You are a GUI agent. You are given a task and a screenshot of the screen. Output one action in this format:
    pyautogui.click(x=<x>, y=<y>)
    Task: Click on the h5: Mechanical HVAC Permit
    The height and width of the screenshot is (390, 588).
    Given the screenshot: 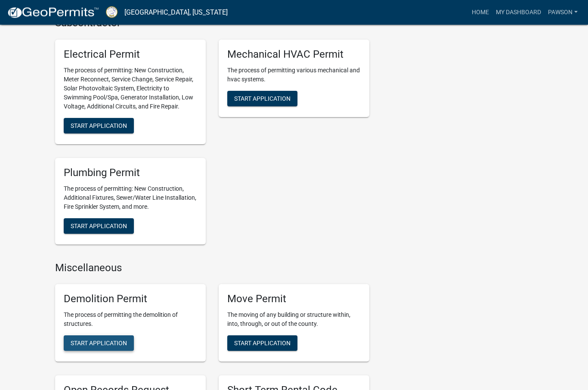 What is the action you would take?
    pyautogui.click(x=294, y=55)
    